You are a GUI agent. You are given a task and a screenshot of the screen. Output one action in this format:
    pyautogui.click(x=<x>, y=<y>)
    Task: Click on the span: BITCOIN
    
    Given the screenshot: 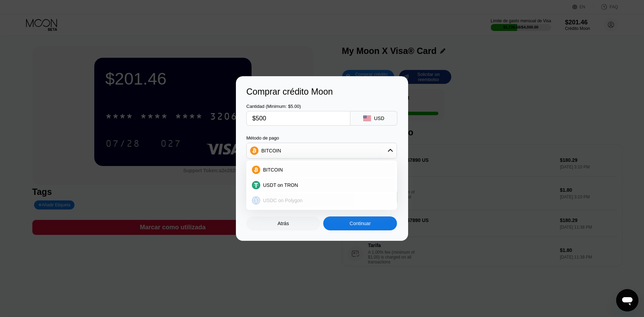 What is the action you would take?
    pyautogui.click(x=273, y=170)
    